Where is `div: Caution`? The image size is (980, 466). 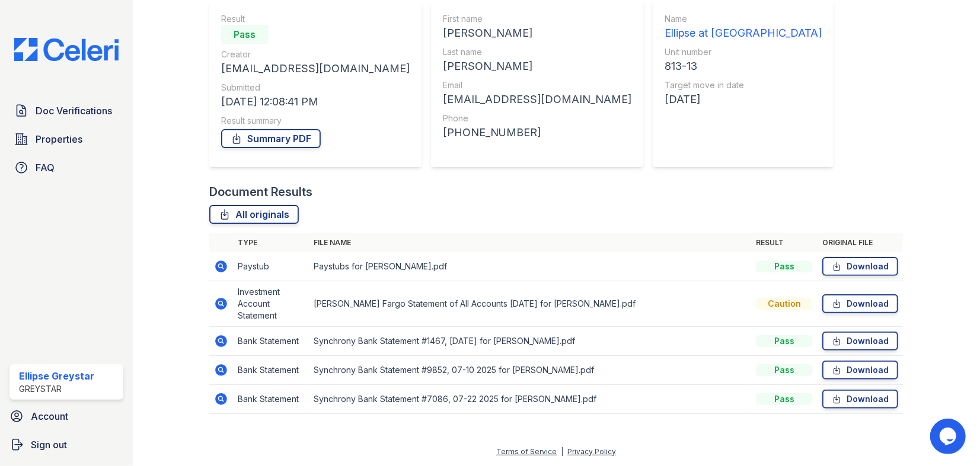
div: Caution is located at coordinates (784, 304).